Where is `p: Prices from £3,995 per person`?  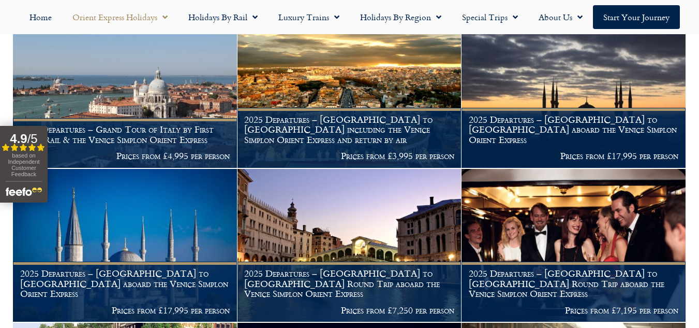
p: Prices from £3,995 per person is located at coordinates (349, 156).